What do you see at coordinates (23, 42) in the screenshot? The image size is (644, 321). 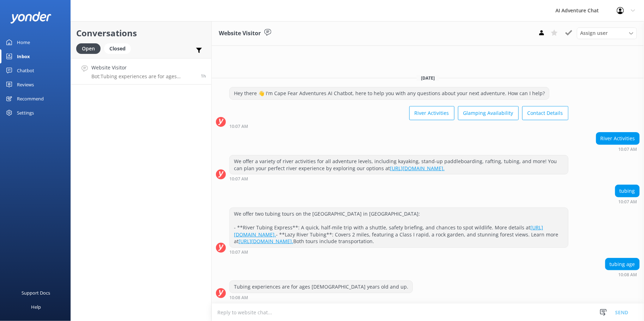 I see `div: Home` at bounding box center [23, 42].